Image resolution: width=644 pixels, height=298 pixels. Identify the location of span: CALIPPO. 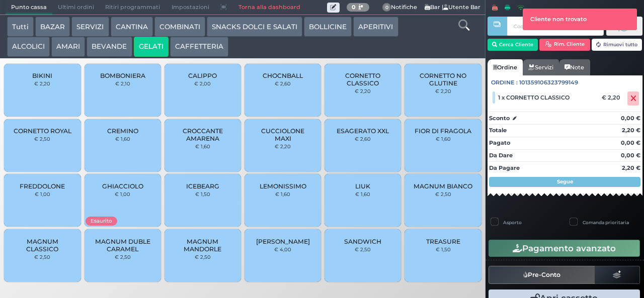
(202, 75).